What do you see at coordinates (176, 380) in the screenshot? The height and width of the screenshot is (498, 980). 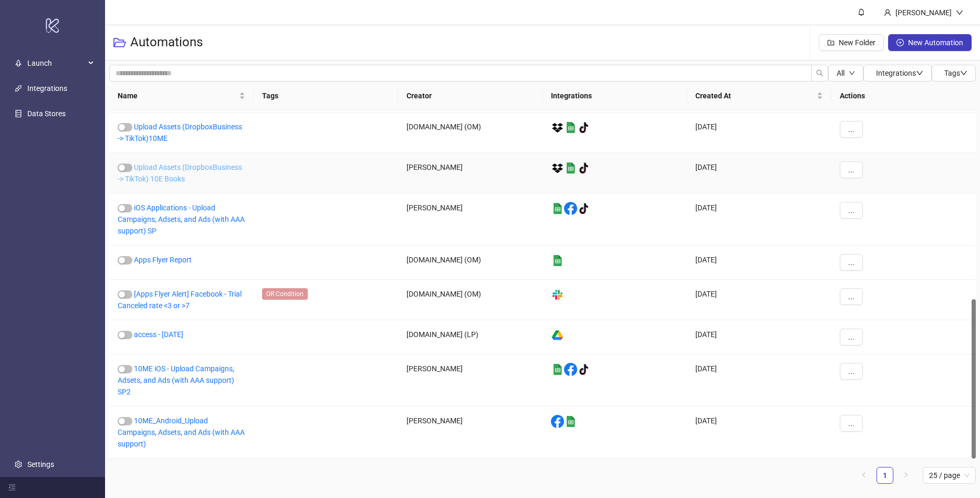 I see `a: 10ME iOS - Upload Campaigns, Adsets, and Ads (with AAA support) SP2` at bounding box center [176, 380].